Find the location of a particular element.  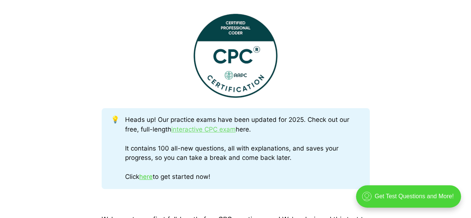

div: Heads up! Our practice exams have been updated for 2025. Check out our free, full-length here. It... is located at coordinates (242, 148).